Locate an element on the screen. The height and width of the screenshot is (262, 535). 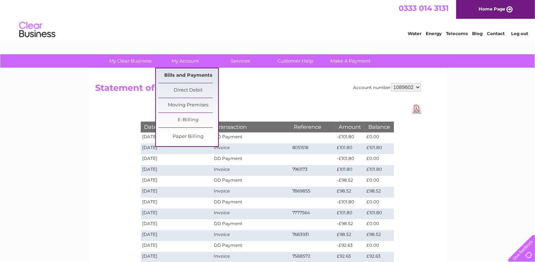
td: 7683931 is located at coordinates (313, 236).